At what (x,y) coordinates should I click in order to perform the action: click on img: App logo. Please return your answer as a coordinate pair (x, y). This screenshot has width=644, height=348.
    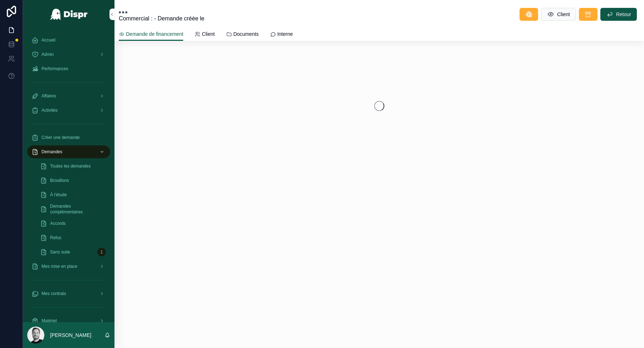
    Looking at the image, I should click on (69, 14).